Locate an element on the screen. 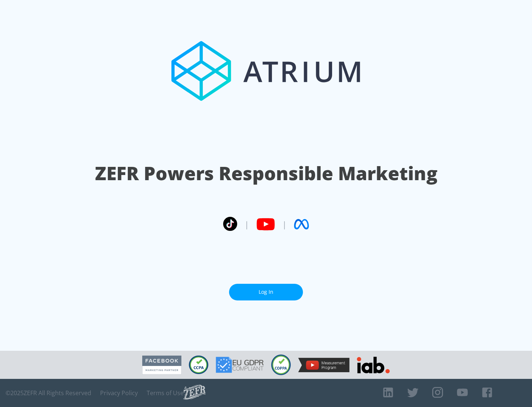 Image resolution: width=532 pixels, height=407 pixels. img: GDPR Compliant is located at coordinates (240, 364).